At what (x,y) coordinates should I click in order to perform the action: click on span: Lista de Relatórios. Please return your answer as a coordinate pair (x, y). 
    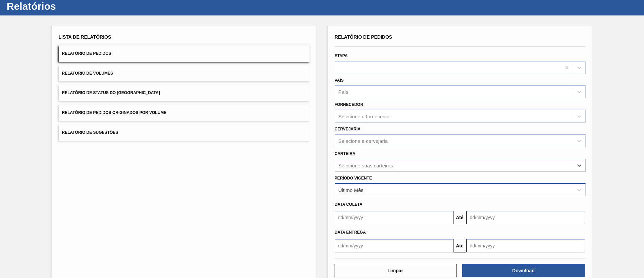
    Looking at the image, I should click on (85, 37).